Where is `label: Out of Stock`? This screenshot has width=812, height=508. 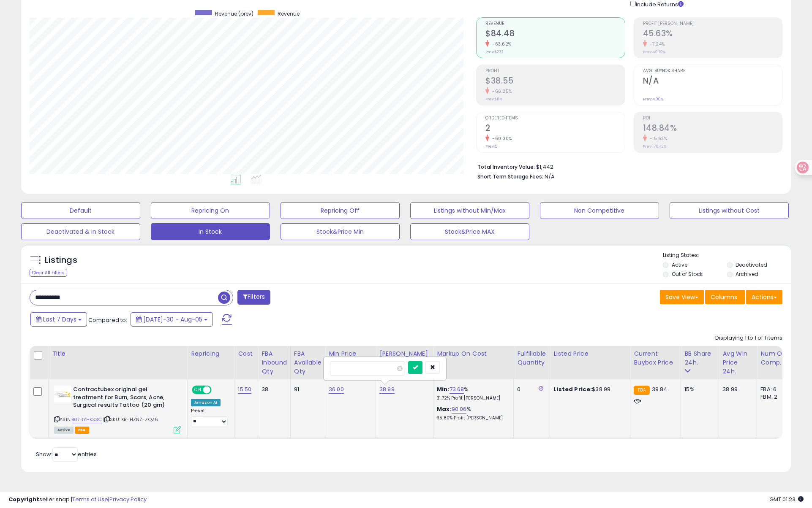 label: Out of Stock is located at coordinates (687, 274).